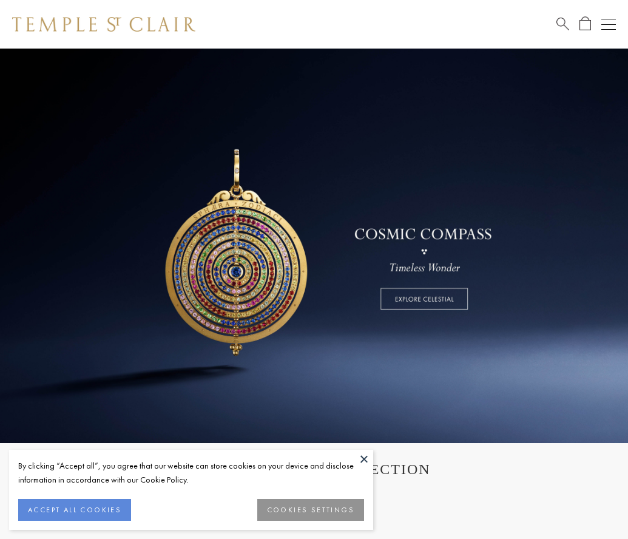 Image resolution: width=628 pixels, height=539 pixels. Describe the element at coordinates (609, 24) in the screenshot. I see `button: Open navigation` at that location.